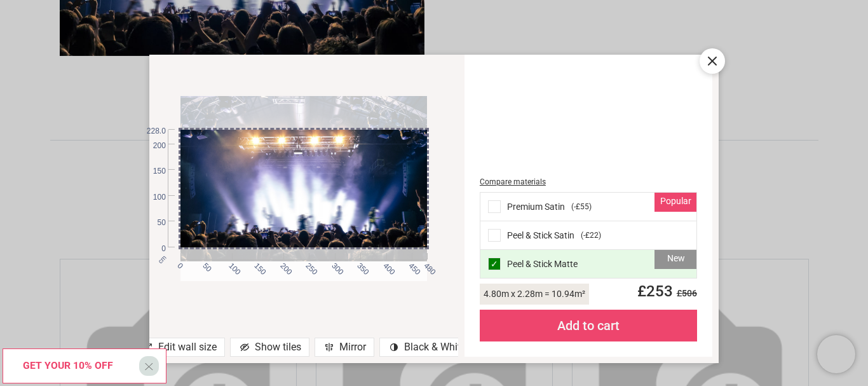 This screenshot has height=386, width=868. I want to click on div: Black & White, so click(426, 347).